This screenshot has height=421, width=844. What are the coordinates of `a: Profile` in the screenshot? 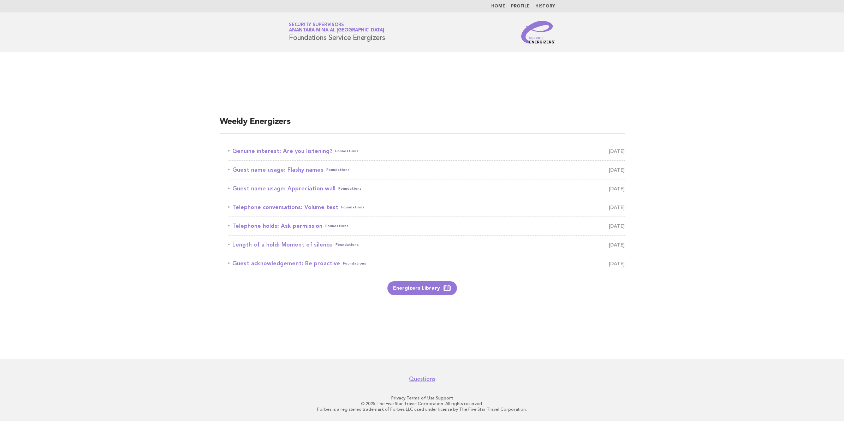 It's located at (520, 6).